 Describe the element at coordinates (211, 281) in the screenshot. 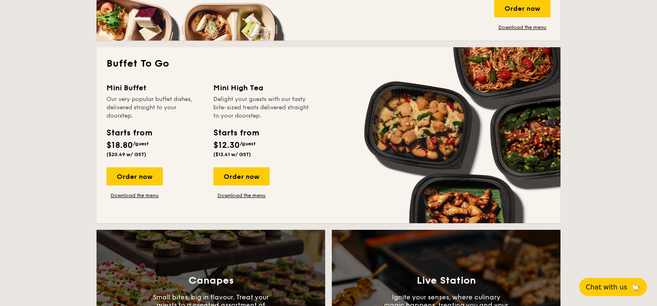

I see `h3: Canapes` at that location.